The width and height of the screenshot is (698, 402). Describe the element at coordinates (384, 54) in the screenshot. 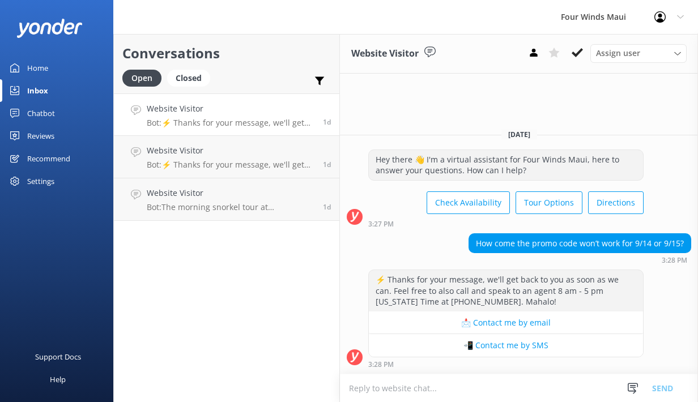

I see `h3: Website Visitor` at that location.